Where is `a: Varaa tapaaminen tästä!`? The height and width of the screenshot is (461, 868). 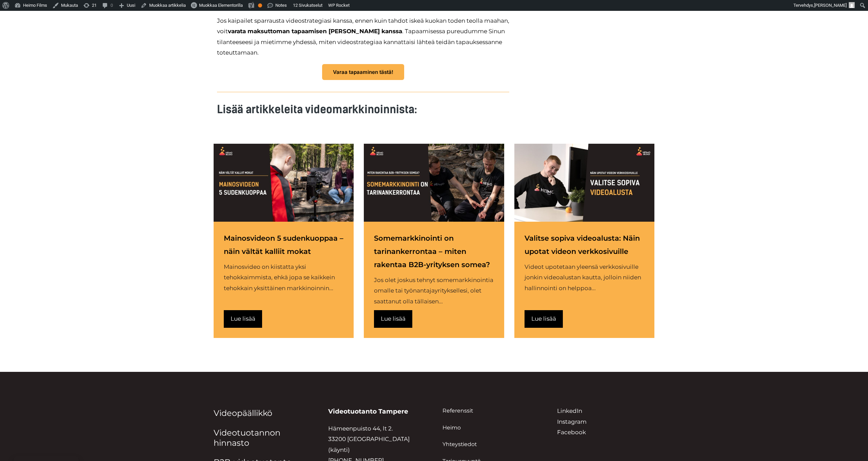 a: Varaa tapaaminen tästä! is located at coordinates (363, 72).